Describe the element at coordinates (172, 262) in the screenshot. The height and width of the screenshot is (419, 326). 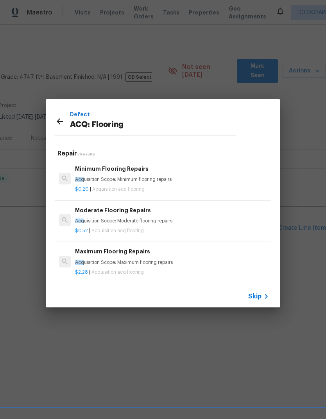
I see `p: uisition Scope: Maximum flooring repairs` at that location.